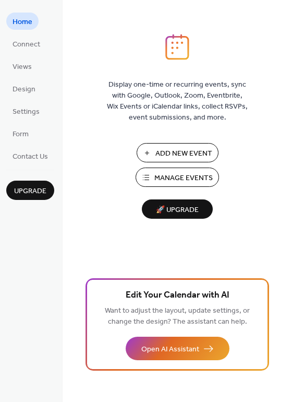 Image resolution: width=292 pixels, height=402 pixels. Describe the element at coordinates (26, 44) in the screenshot. I see `span: Connect` at that location.